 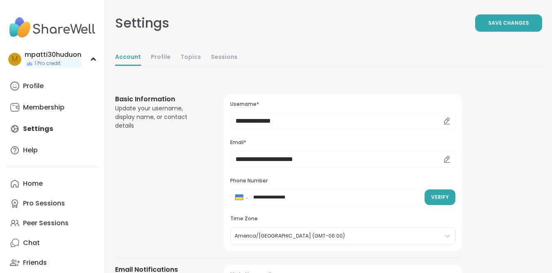 What do you see at coordinates (440, 197) in the screenshot?
I see `span: Verify` at bounding box center [440, 197].